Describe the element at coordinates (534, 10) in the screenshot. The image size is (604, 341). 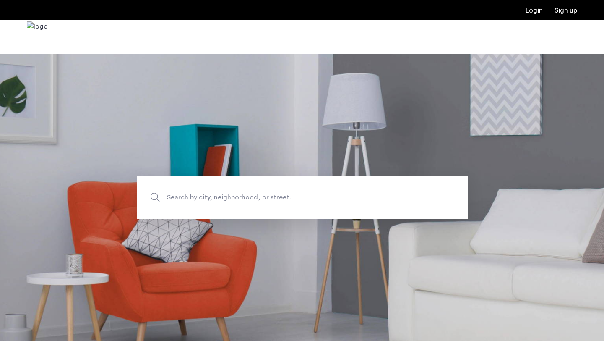
I see `a: Login` at that location.